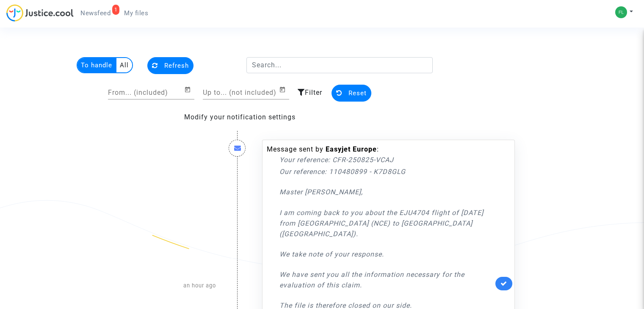 The image size is (644, 309). Describe the element at coordinates (170, 65) in the screenshot. I see `button: Refresh` at that location.